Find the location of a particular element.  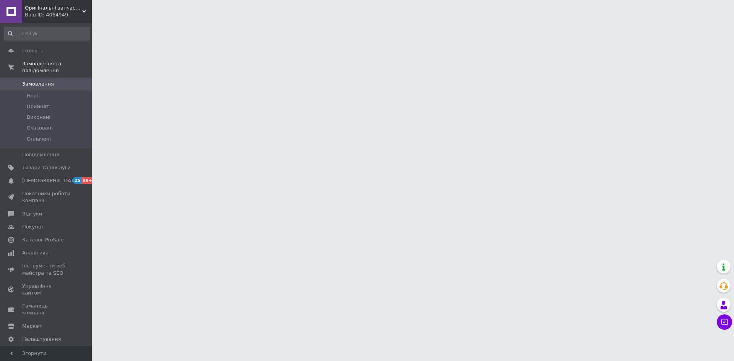

span: Головна is located at coordinates (33, 51).